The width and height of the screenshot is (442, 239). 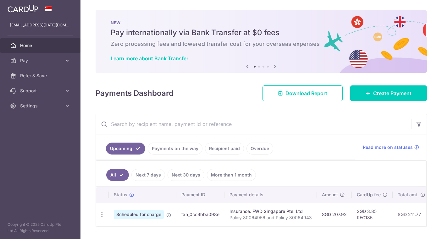 I want to click on a: Overdue, so click(x=260, y=149).